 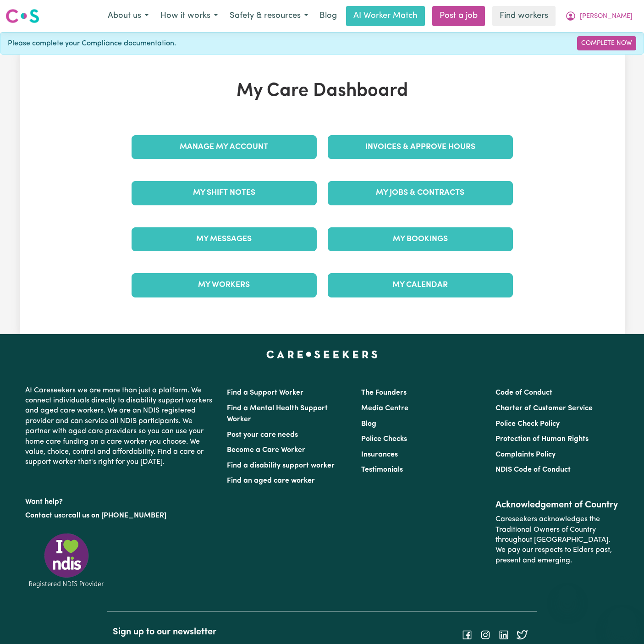 What do you see at coordinates (607, 43) in the screenshot?
I see `a: Complete Now` at bounding box center [607, 43].